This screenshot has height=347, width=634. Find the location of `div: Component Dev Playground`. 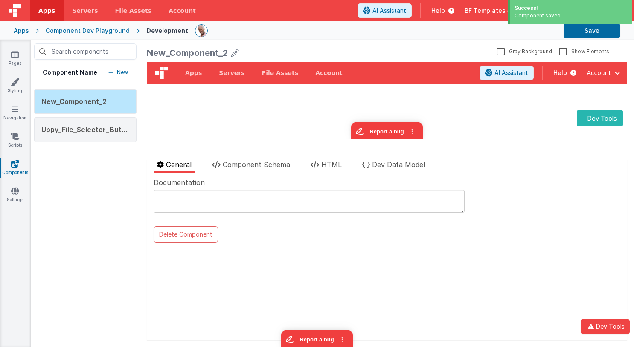

div: Component Dev Playground is located at coordinates (87, 31).